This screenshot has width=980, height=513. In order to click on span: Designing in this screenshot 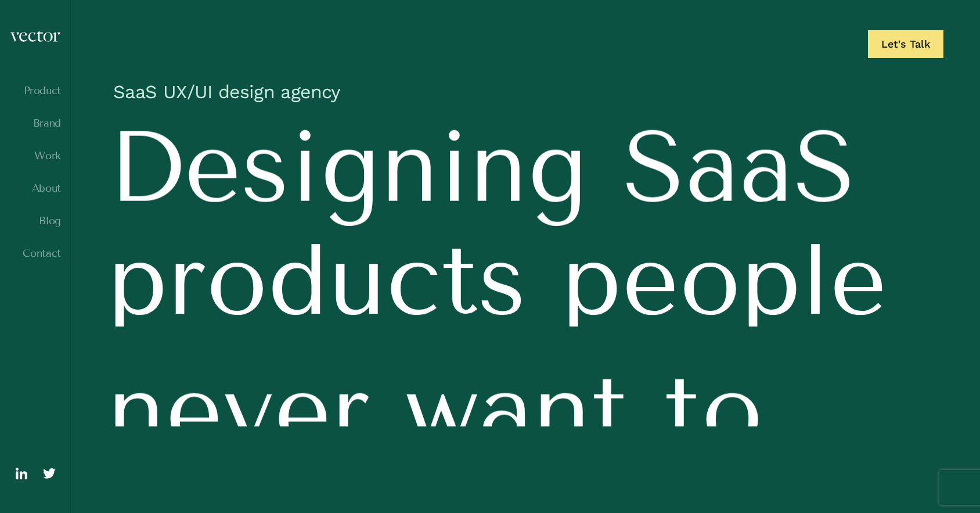, I will do `click(348, 168)`.